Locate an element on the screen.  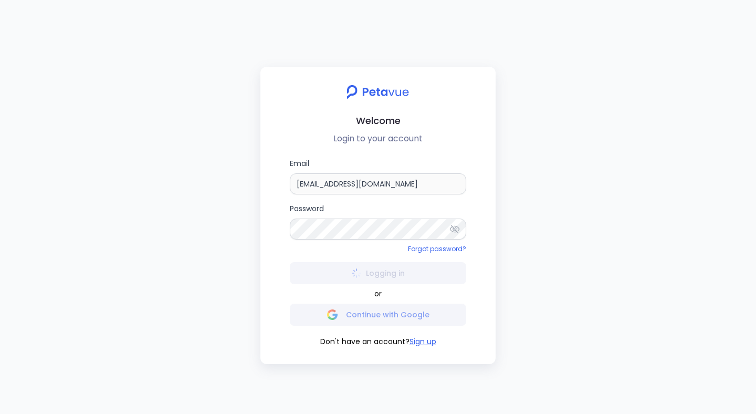
h2: Welcome is located at coordinates (378, 120).